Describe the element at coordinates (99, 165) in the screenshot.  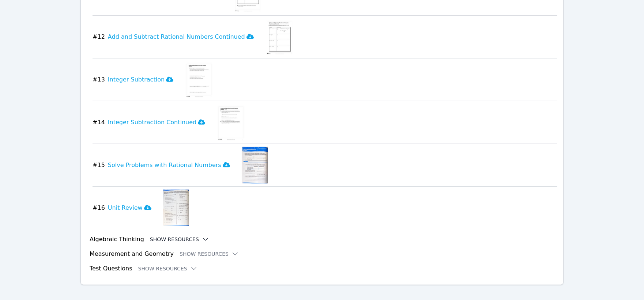
I see `span: # 15` at that location.